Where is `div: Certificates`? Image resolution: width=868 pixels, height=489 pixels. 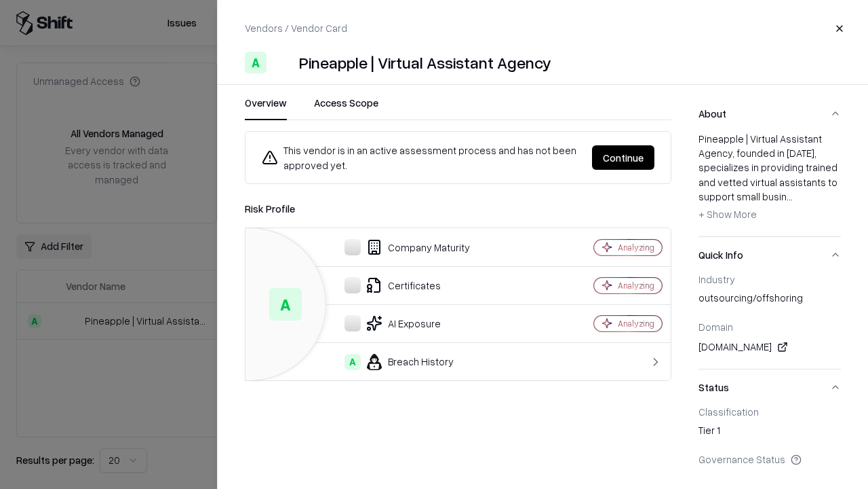 div: Certificates is located at coordinates (401, 285).